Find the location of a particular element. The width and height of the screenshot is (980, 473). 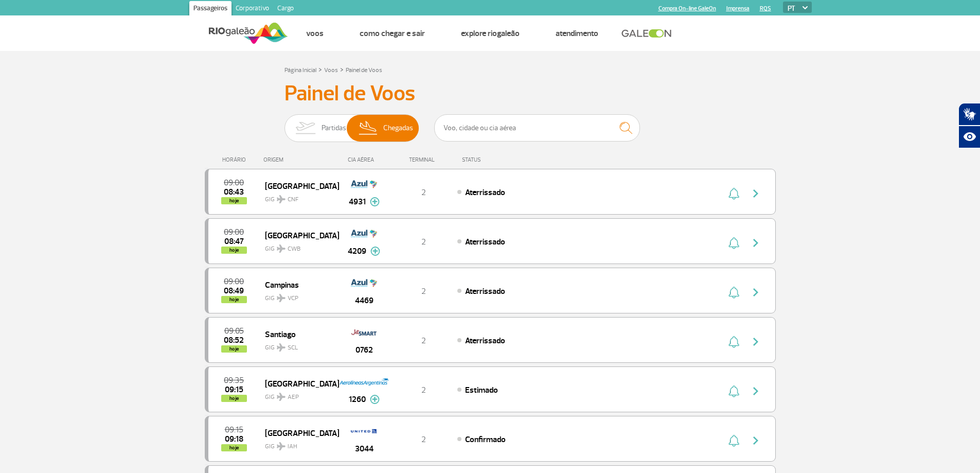

button: Abrir recursos assistivos. is located at coordinates (969, 137).